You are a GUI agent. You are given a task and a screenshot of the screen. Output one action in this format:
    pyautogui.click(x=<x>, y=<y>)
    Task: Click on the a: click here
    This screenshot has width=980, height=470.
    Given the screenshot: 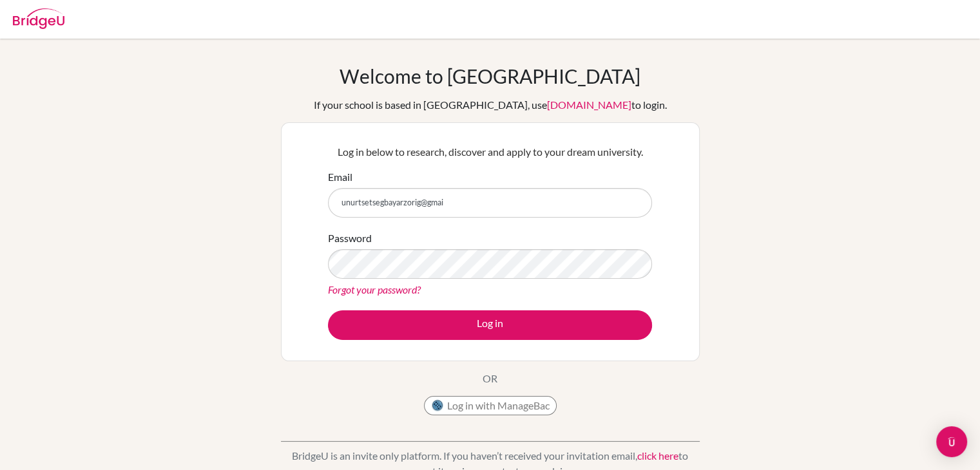 What is the action you would take?
    pyautogui.click(x=658, y=455)
    